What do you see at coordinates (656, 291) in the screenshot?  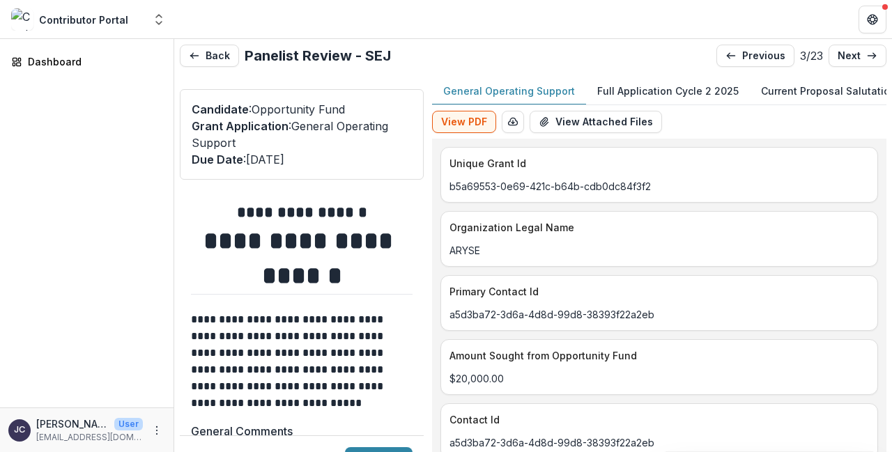 I see `p: Primary Contact Id` at bounding box center [656, 291].